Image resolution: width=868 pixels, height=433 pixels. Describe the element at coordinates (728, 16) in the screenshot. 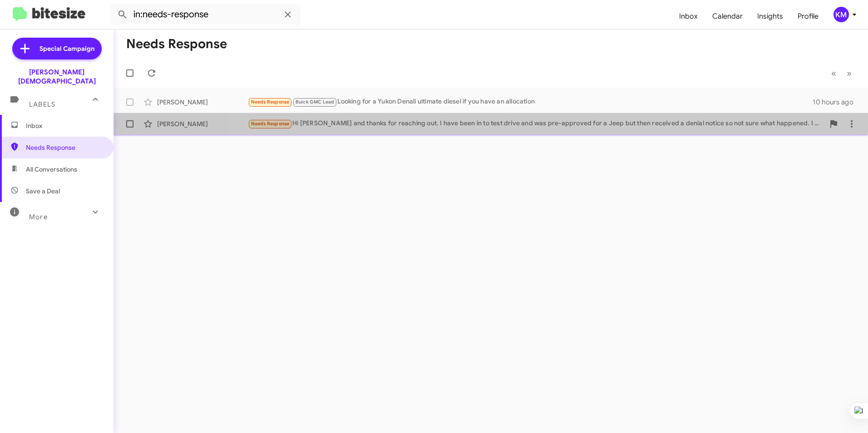

I see `a: Calendar` at that location.